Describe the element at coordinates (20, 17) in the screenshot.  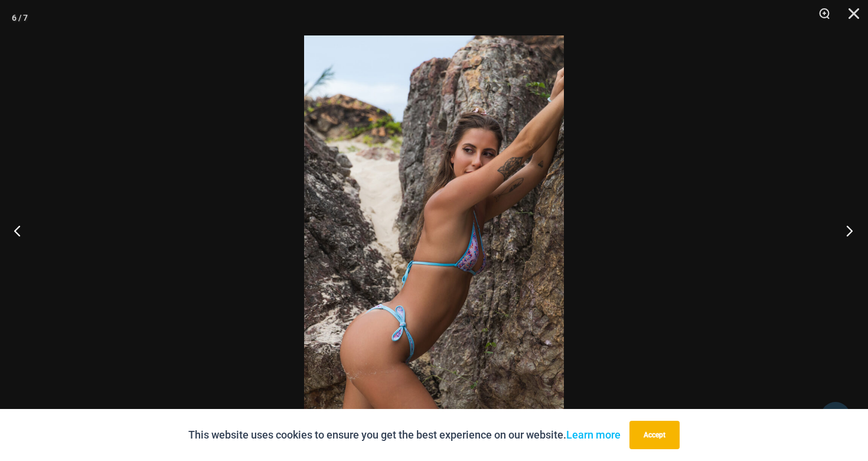
I see `div: 6 / 7` at that location.